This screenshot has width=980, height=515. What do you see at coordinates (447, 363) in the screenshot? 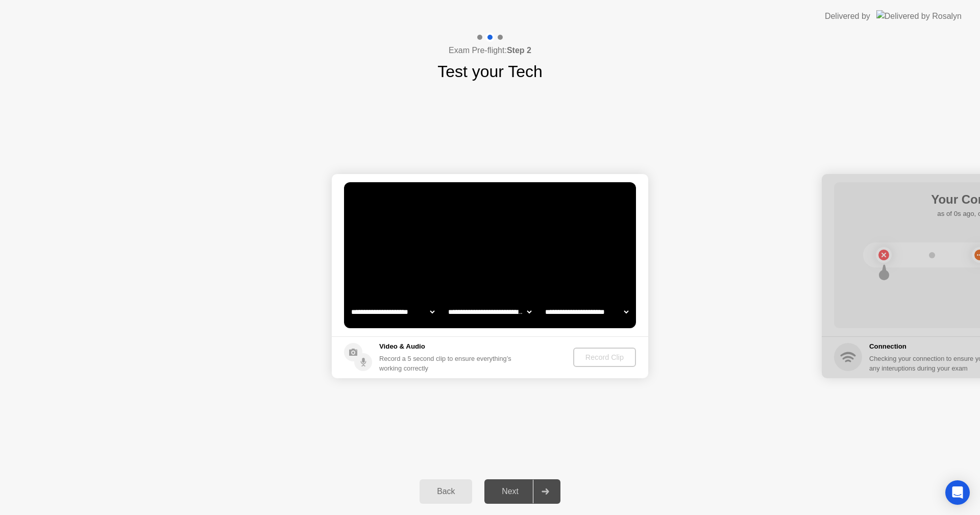
I see `div: Record a 5 second clip to ensure everything’s working correctly` at bounding box center [447, 363].